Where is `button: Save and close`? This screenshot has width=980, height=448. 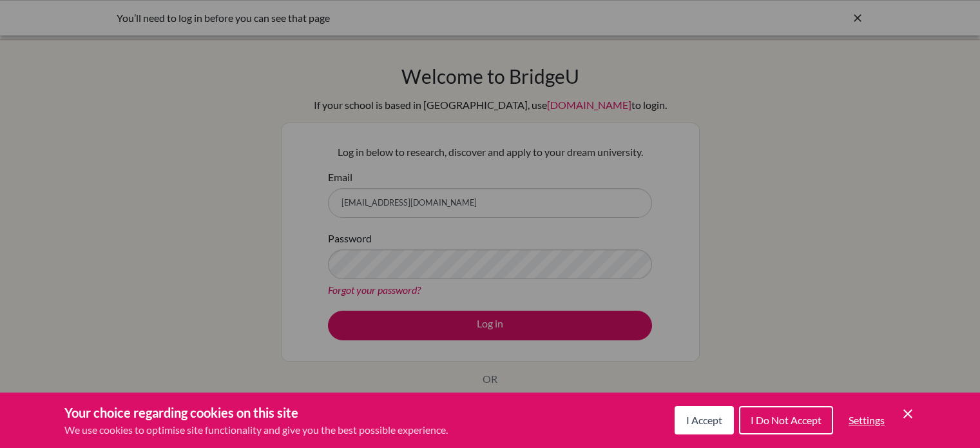 button: Save and close is located at coordinates (908, 414).